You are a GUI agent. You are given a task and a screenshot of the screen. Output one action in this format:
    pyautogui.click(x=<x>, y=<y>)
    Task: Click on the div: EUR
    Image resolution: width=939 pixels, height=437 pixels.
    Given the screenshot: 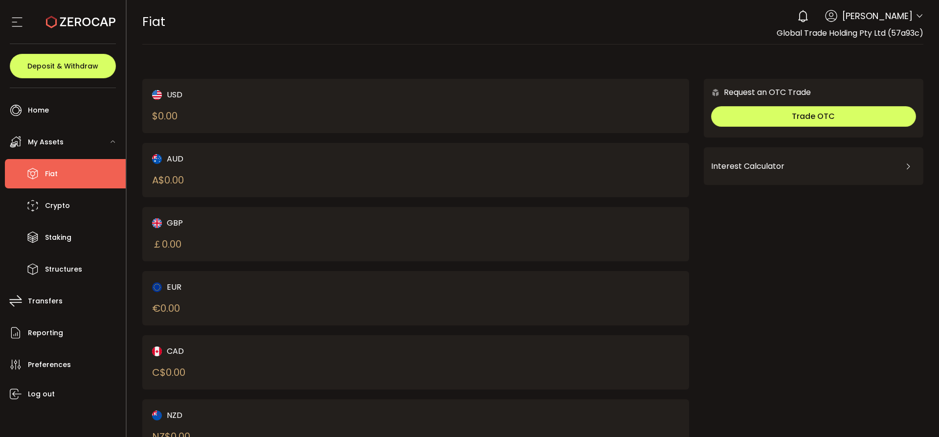 What is the action you would take?
    pyautogui.click(x=271, y=287)
    